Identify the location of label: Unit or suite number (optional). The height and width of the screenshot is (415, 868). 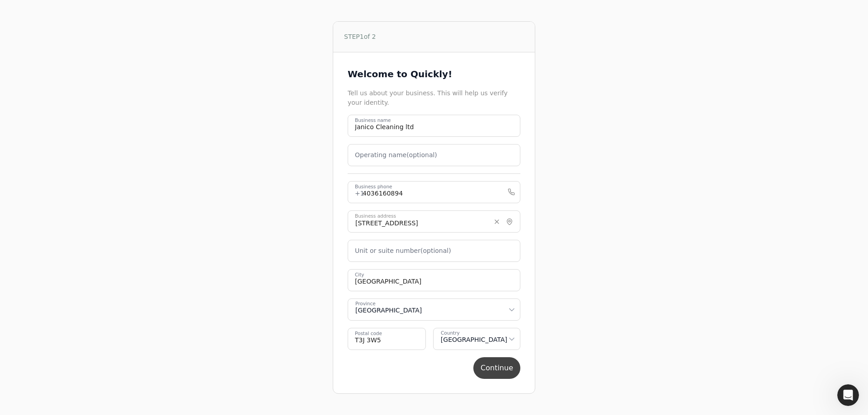
(403, 250).